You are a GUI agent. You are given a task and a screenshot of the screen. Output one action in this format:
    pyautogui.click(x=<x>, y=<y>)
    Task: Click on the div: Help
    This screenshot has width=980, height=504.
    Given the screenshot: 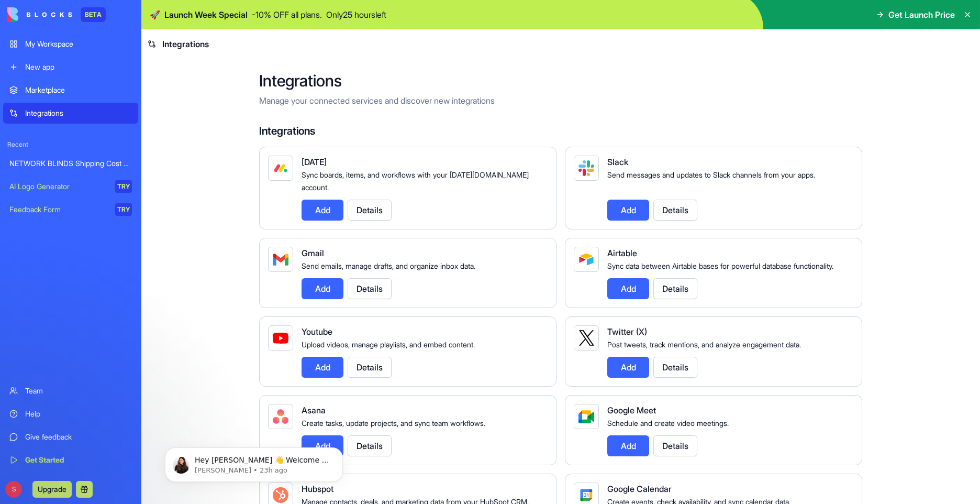 What is the action you would take?
    pyautogui.click(x=79, y=413)
    